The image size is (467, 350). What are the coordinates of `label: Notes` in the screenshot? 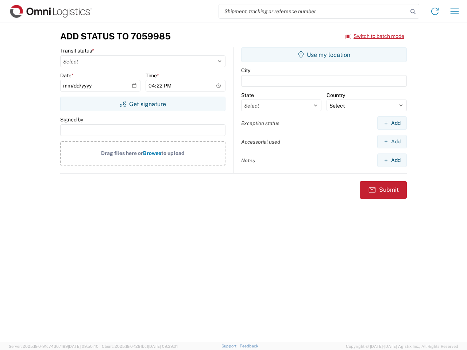 It's located at (248, 161).